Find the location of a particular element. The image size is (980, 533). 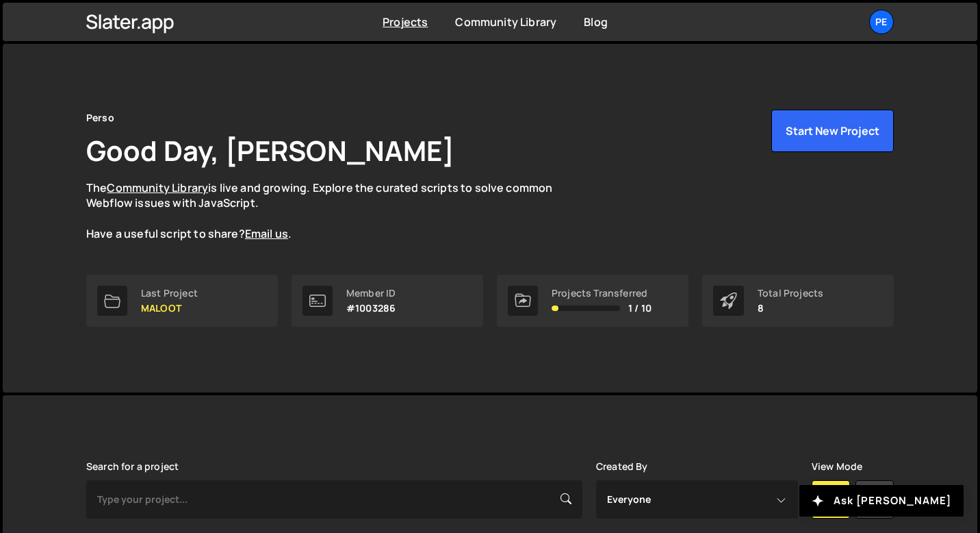

a: Email us is located at coordinates (266, 234).